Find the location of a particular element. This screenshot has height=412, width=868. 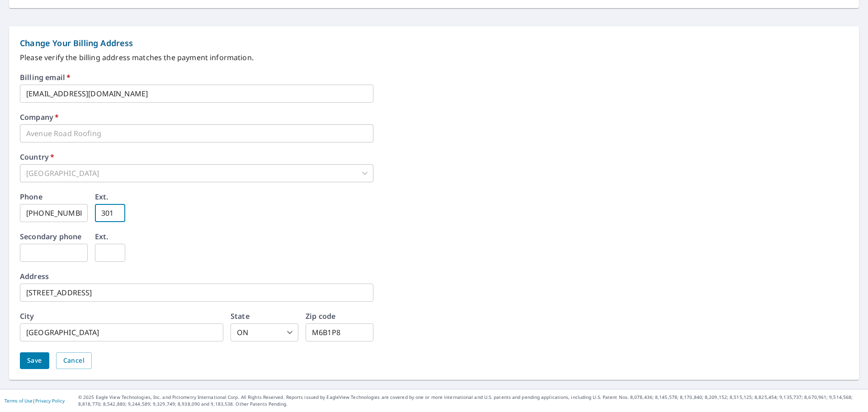

label: Phone is located at coordinates (31, 197).